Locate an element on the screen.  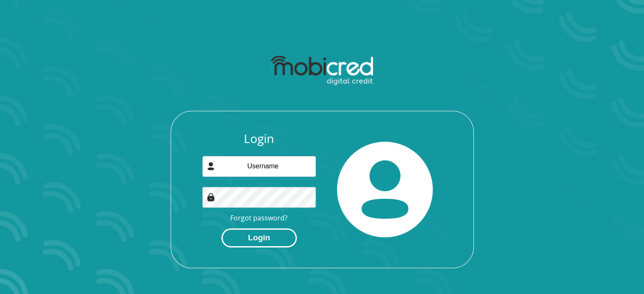
h3: Login is located at coordinates (259, 138).